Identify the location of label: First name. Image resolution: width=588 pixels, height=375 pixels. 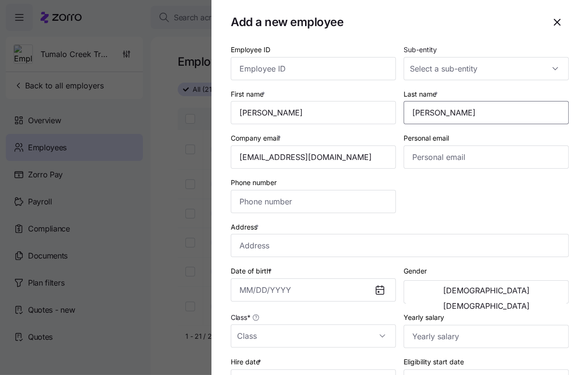
(249, 94).